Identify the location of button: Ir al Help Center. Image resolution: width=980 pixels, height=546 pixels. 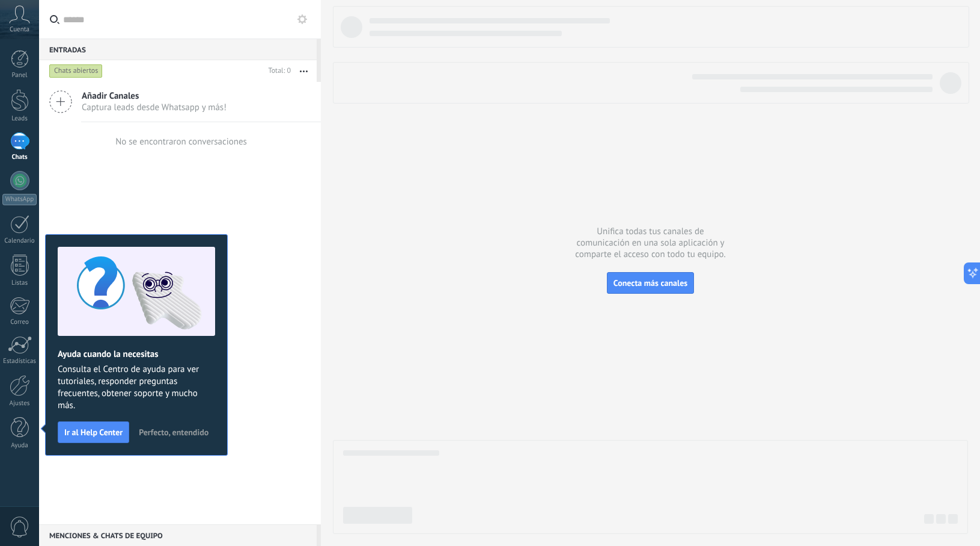
(93, 432).